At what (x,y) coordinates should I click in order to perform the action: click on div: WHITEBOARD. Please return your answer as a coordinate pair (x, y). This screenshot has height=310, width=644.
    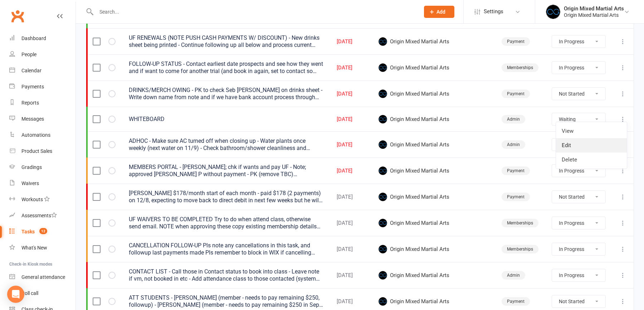
    Looking at the image, I should click on (226, 119).